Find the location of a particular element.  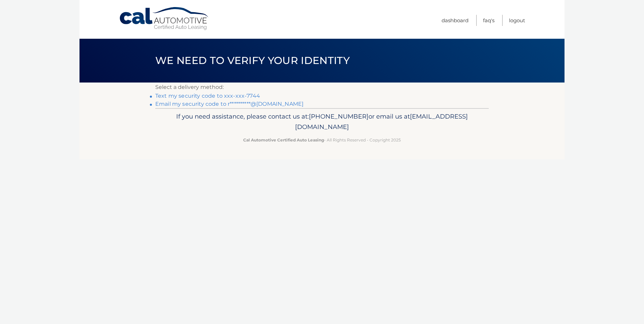

a: Dashboard is located at coordinates (455, 20).